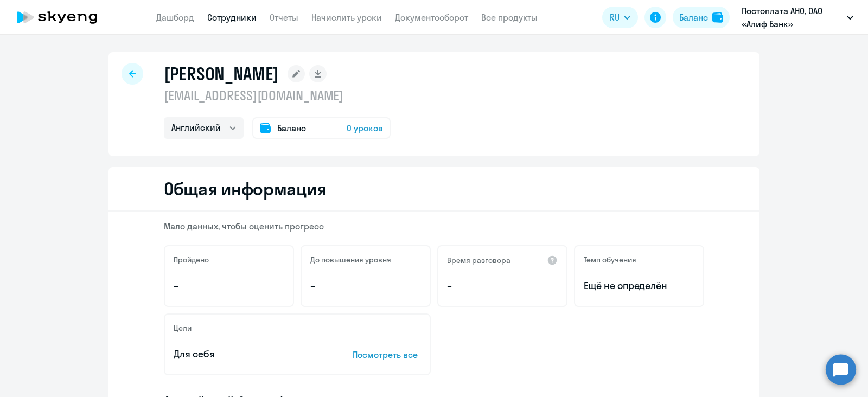 This screenshot has width=868, height=397. I want to click on a: Документооборот, so click(431, 17).